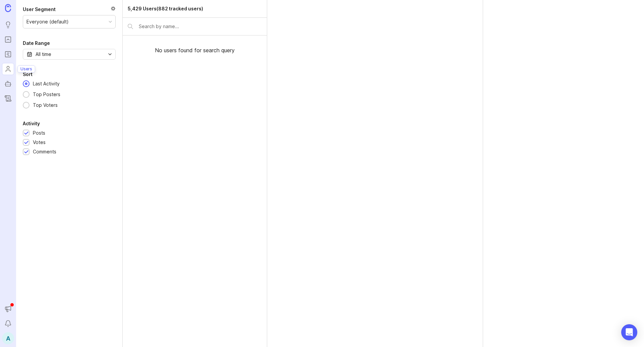  What do you see at coordinates (195, 50) in the screenshot?
I see `div: No users found for search query` at bounding box center [195, 50].